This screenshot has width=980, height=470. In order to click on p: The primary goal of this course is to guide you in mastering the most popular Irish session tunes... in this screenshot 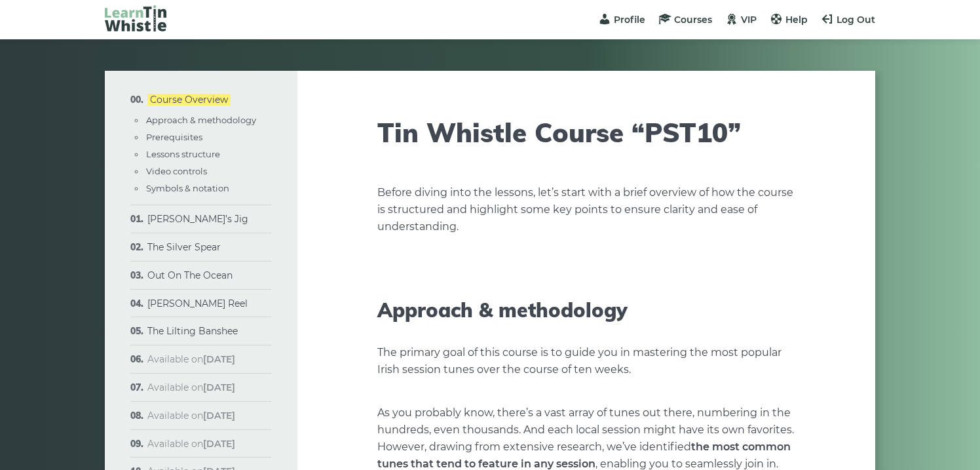, I will do `click(586, 361)`.